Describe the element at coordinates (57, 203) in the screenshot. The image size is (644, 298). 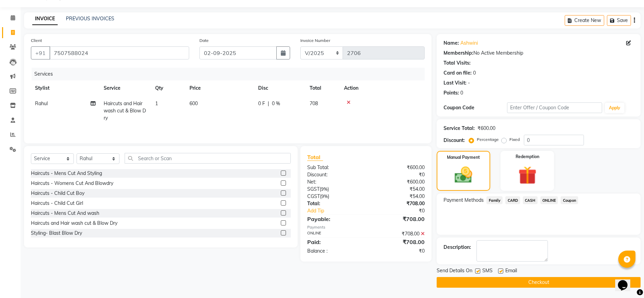
I see `div: Haircuts - Child Cut Girl` at that location.